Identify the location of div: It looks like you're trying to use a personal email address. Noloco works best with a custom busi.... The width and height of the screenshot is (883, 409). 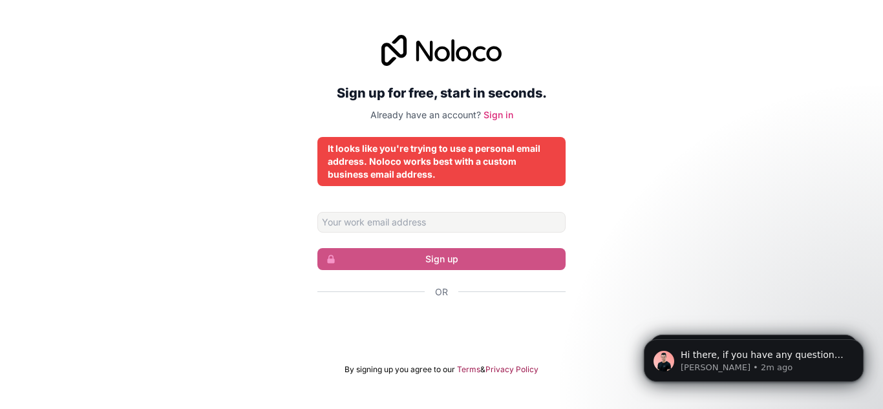
(441, 162).